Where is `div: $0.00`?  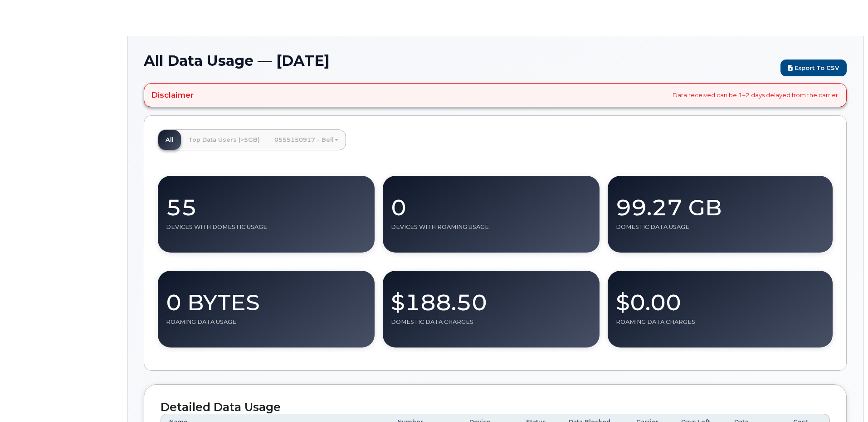
div: $0.00 is located at coordinates (720, 299).